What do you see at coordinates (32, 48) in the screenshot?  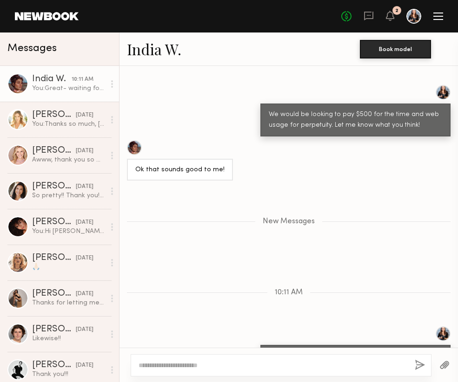 I see `span: Messages` at bounding box center [32, 48].